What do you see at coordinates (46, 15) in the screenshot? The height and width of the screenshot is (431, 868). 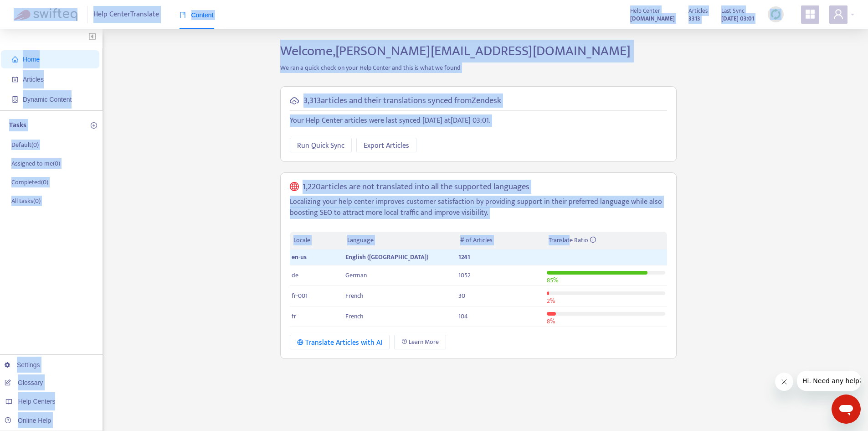 I see `img: Swifteq` at bounding box center [46, 15].